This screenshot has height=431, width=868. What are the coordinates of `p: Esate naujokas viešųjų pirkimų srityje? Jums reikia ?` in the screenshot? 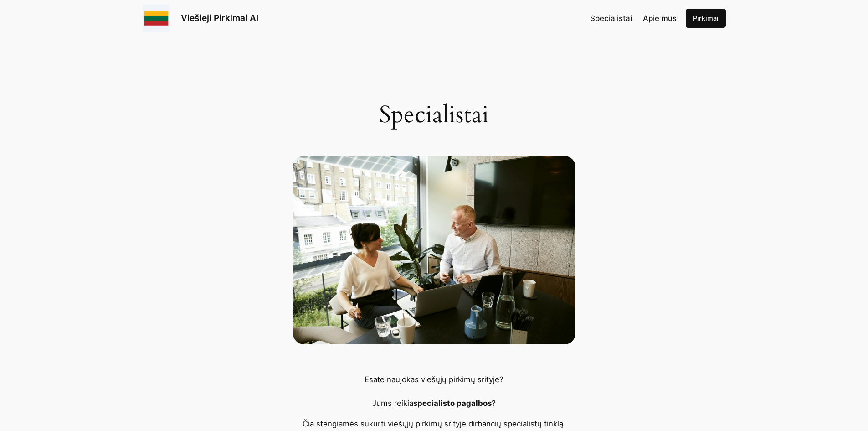 It's located at (434, 392).